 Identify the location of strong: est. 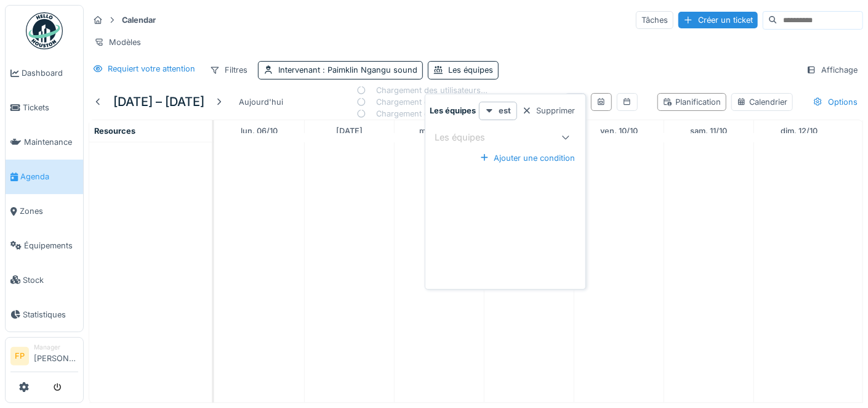
(505, 110).